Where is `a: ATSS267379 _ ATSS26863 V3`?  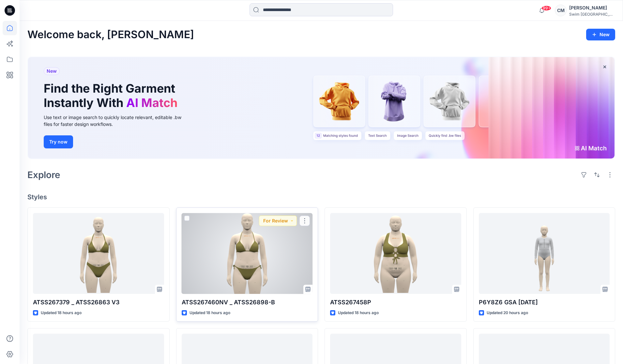 a: ATSS267379 _ ATSS26863 V3 is located at coordinates (98, 253).